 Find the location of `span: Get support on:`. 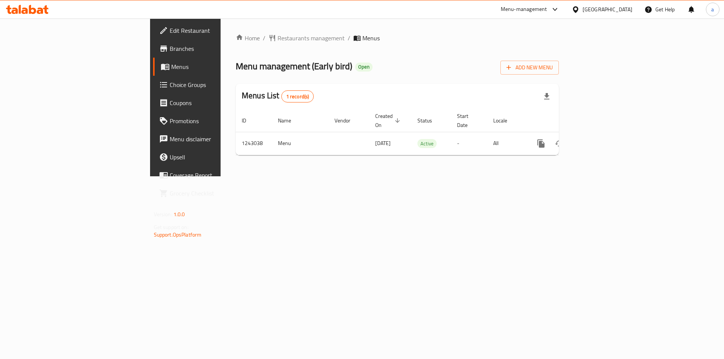

span: Get support on: is located at coordinates (171, 227).